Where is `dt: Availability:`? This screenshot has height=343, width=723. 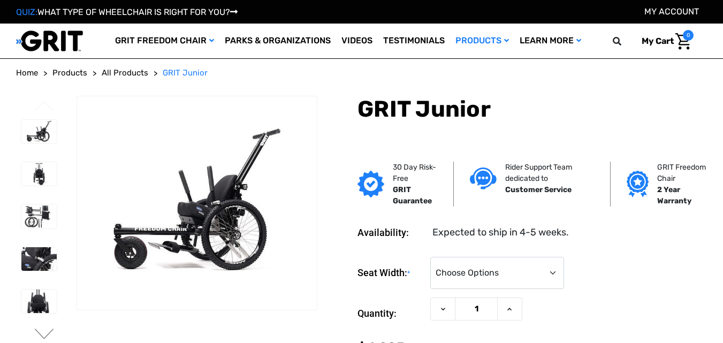
dt: Availability: is located at coordinates (391, 232).